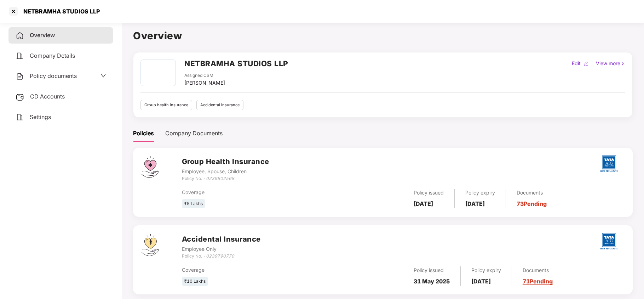 Image resolution: width=644 pixels, height=299 pixels. I want to click on div: Policies, so click(143, 133).